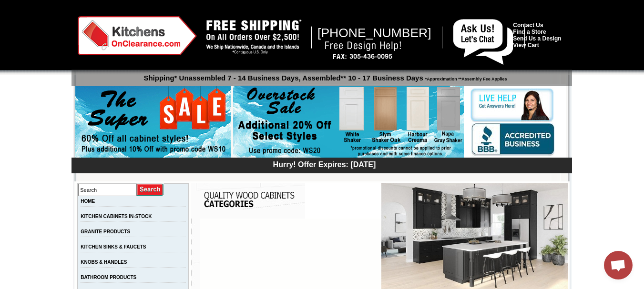 Image resolution: width=644 pixels, height=289 pixels. Describe the element at coordinates (465, 78) in the screenshot. I see `span: *Approximation **Assembly Fee Applies` at that location.